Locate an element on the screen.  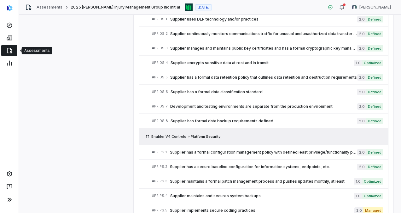
span: Supplier encrypts sensitive data at rest and in transit is located at coordinates (262, 63).